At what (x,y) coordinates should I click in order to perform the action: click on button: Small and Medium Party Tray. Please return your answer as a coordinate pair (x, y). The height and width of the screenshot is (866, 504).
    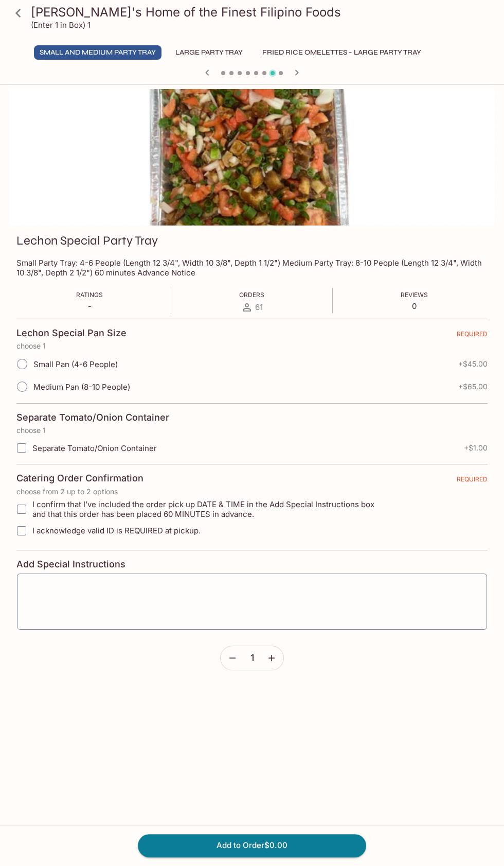
    Looking at the image, I should click on (98, 53).